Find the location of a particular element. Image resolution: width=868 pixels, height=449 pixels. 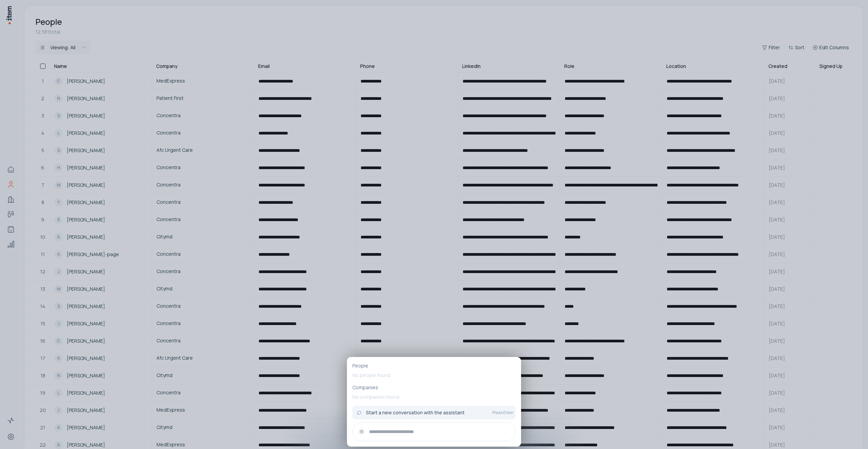

span: Start a new conversation with the assistant is located at coordinates (415, 413).